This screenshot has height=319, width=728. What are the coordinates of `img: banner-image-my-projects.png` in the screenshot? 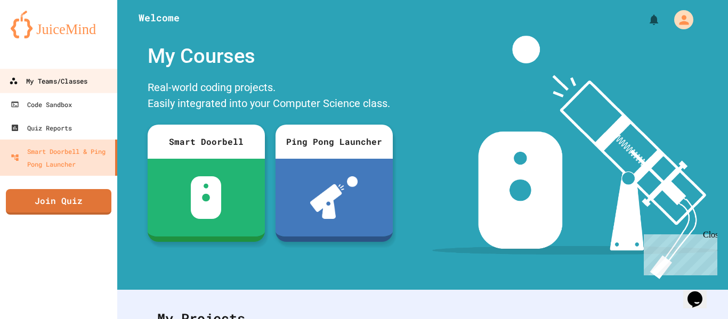 It's located at (575, 157).